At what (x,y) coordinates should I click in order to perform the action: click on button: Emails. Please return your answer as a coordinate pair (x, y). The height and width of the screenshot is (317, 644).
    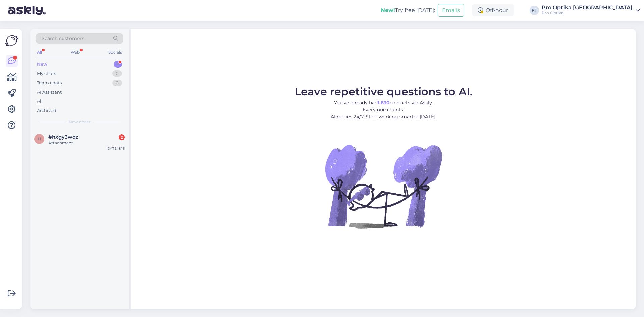
    Looking at the image, I should click on (451, 11).